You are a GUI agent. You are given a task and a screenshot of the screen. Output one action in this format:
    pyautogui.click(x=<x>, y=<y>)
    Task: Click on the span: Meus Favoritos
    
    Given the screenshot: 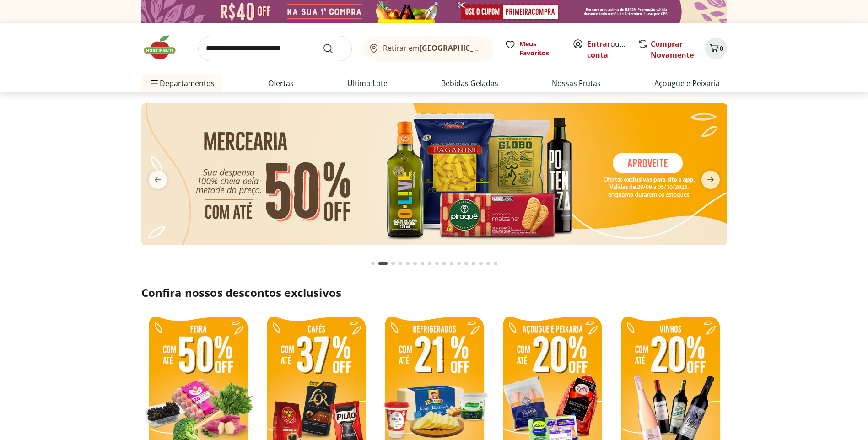 What is the action you would take?
    pyautogui.click(x=540, y=49)
    